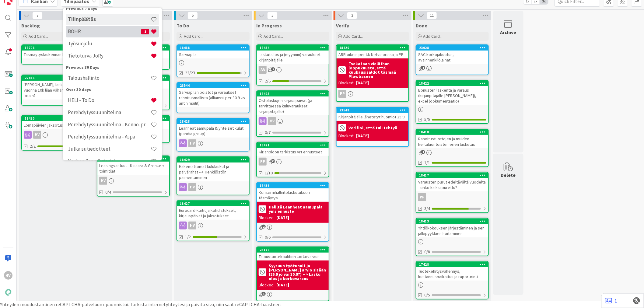 This screenshot has width=644, height=308. I want to click on div: 18428, so click(214, 121).